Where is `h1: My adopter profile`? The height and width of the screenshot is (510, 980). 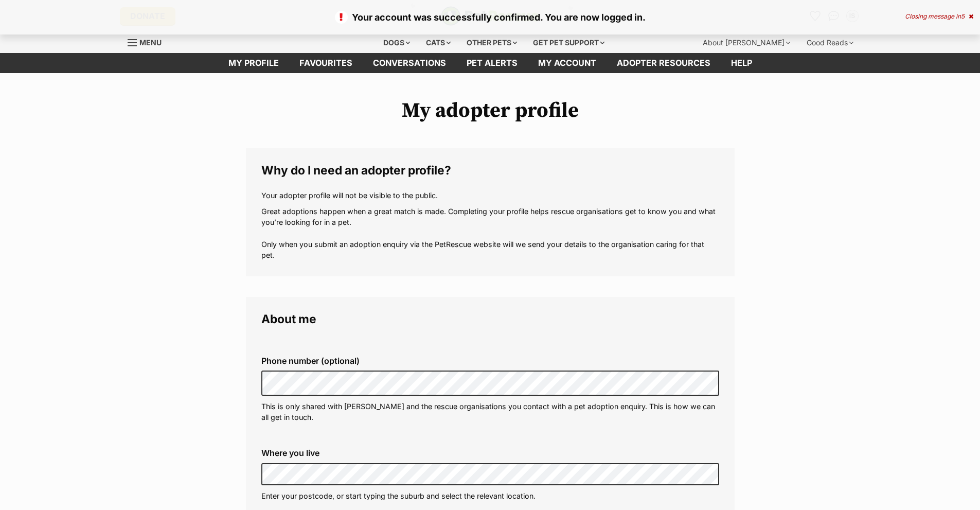 h1: My adopter profile is located at coordinates (490, 110).